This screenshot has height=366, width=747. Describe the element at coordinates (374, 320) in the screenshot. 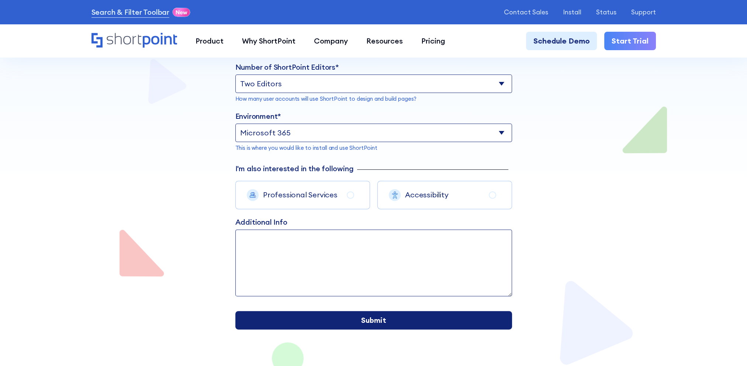

I see `input: Submit` at that location.